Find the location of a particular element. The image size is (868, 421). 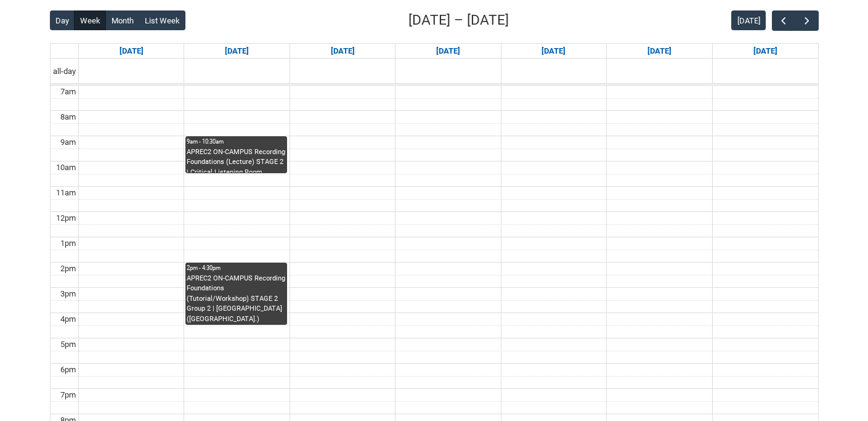

button: Next Week is located at coordinates (807, 20).